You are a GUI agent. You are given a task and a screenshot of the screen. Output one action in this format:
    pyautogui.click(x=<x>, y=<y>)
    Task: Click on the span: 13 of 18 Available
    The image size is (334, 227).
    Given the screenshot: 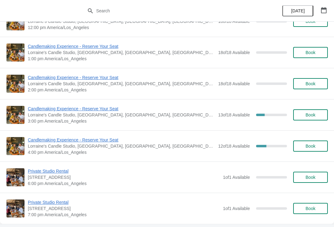 What is the action you would take?
    pyautogui.click(x=234, y=115)
    